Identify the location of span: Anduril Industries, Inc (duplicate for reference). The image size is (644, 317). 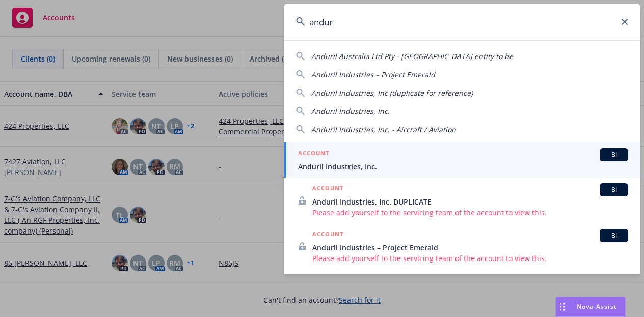
(392, 92).